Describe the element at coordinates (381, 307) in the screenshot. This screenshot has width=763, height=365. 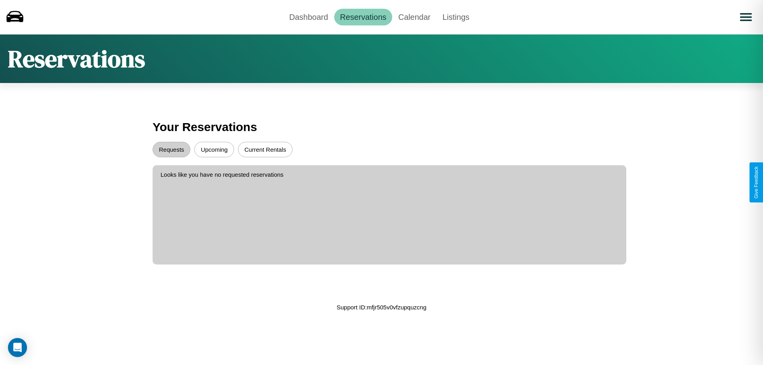
I see `p: Support ID: mfjr505v0vfzupquzcng` at that location.